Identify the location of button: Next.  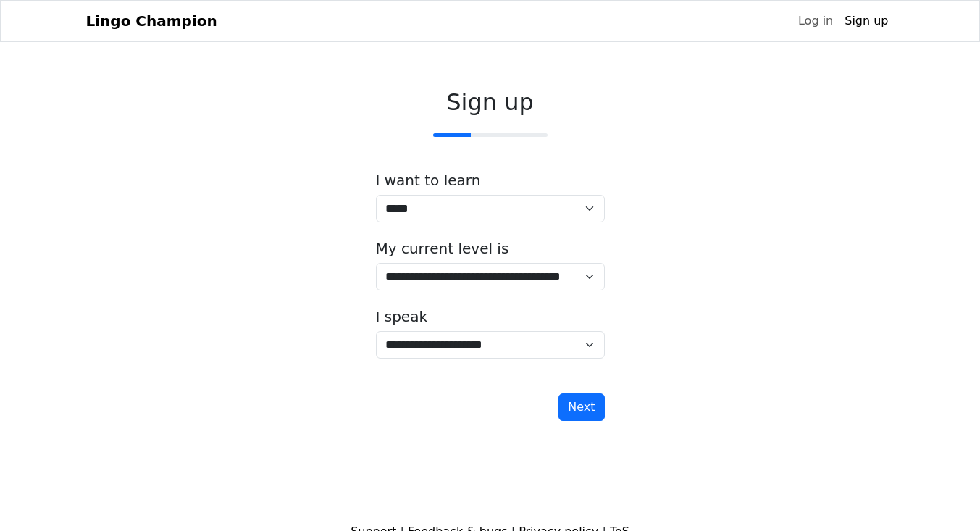
(581, 407).